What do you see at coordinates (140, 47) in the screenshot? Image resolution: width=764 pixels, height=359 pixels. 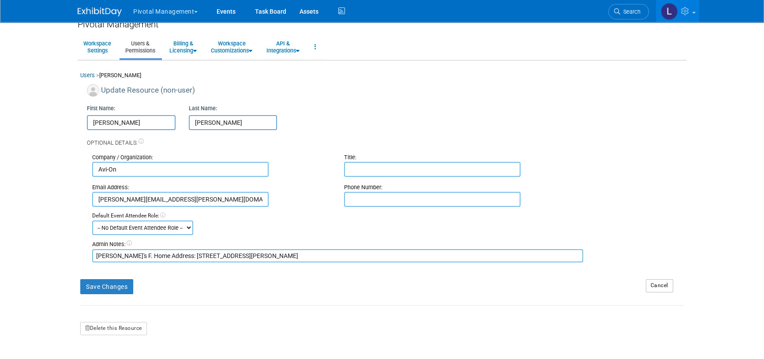 I see `a: Users &Permissions` at bounding box center [140, 47].